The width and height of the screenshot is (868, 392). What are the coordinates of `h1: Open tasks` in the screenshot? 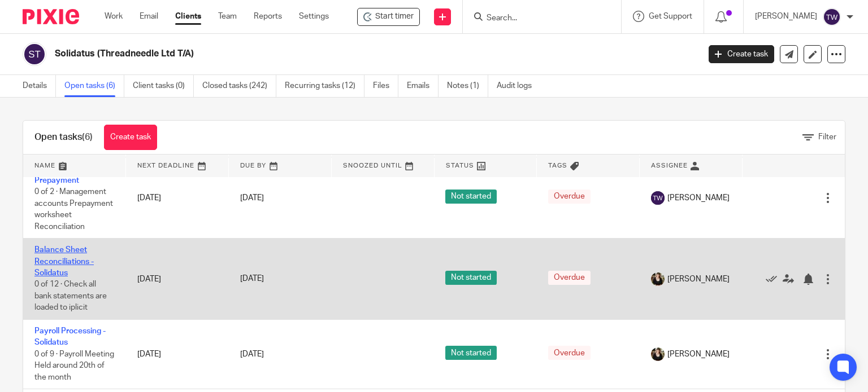 It's located at (63, 137).